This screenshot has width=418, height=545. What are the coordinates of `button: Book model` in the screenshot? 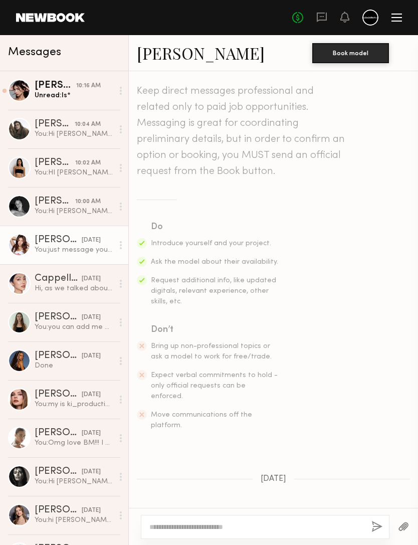 It's located at (350, 53).